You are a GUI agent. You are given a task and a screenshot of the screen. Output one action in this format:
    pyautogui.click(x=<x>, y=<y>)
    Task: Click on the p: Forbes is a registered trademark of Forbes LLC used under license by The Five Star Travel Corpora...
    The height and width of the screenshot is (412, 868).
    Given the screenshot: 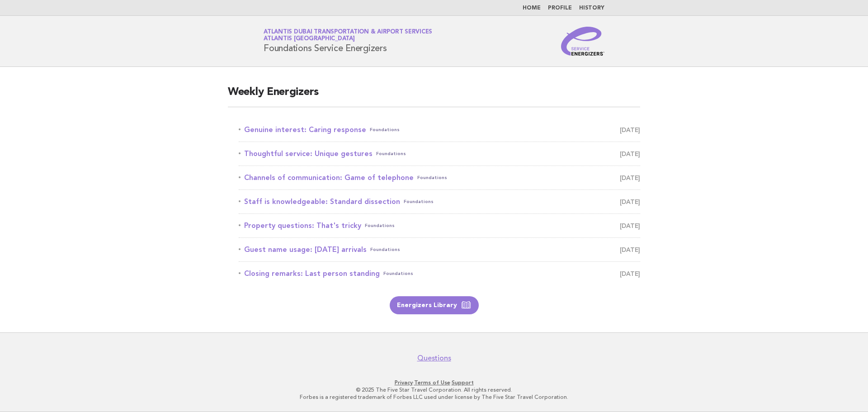 What is the action you would take?
    pyautogui.click(x=434, y=397)
    